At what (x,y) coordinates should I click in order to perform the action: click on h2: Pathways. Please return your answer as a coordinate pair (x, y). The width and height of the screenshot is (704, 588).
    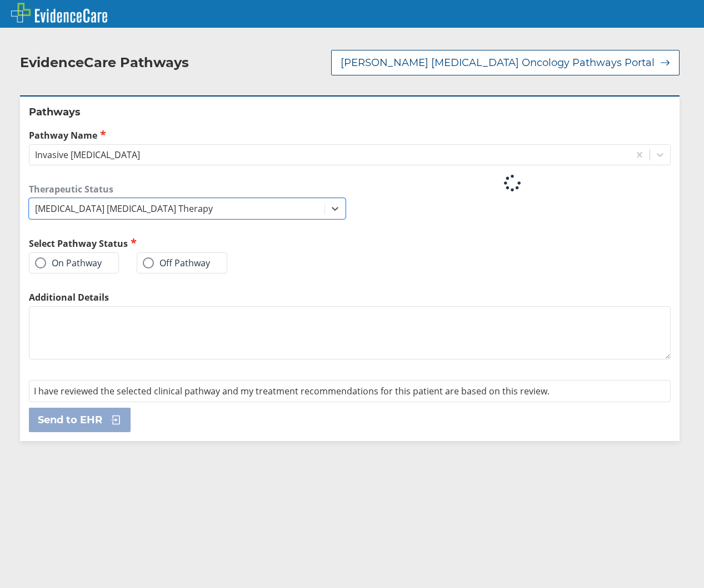
    Looking at the image, I should click on (350, 112).